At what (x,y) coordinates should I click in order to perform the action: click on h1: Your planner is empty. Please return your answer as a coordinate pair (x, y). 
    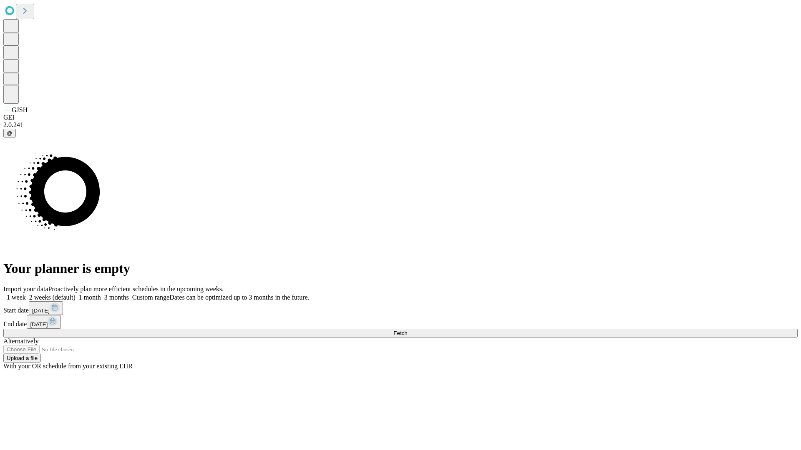
    Looking at the image, I should click on (400, 269).